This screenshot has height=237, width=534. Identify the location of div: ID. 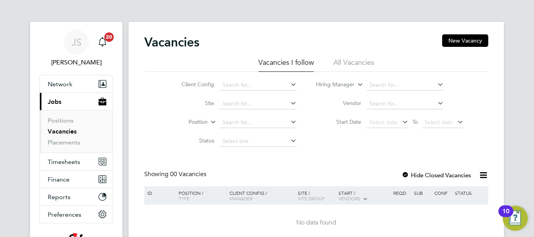
(159, 193).